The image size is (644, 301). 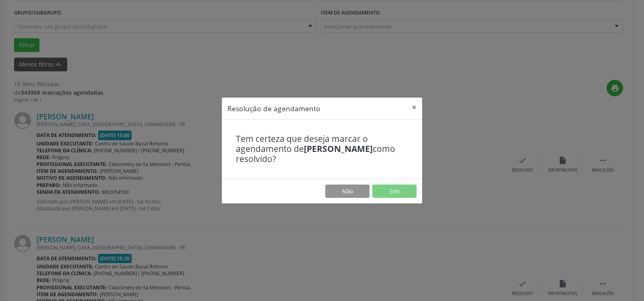 What do you see at coordinates (274, 109) in the screenshot?
I see `h5: Resolução de agendamento` at bounding box center [274, 109].